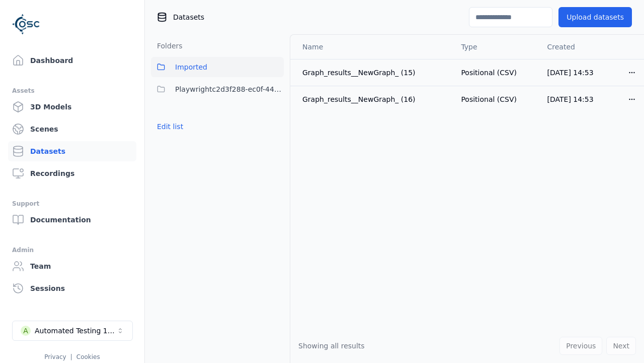 The image size is (644, 363). What do you see at coordinates (72, 266) in the screenshot?
I see `a: Team` at bounding box center [72, 266].